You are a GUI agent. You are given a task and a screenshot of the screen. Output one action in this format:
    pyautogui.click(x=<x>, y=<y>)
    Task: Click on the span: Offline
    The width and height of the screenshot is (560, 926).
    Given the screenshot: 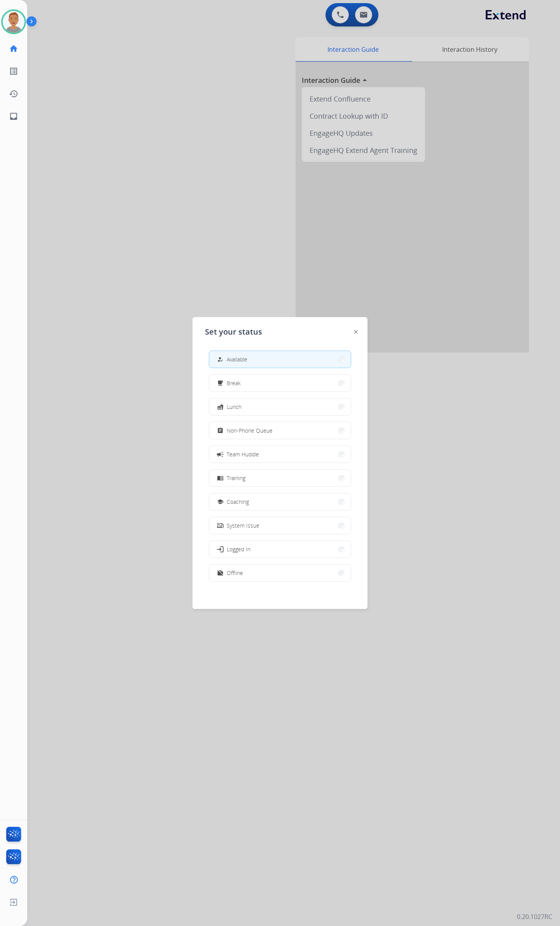 What is the action you would take?
    pyautogui.click(x=235, y=573)
    